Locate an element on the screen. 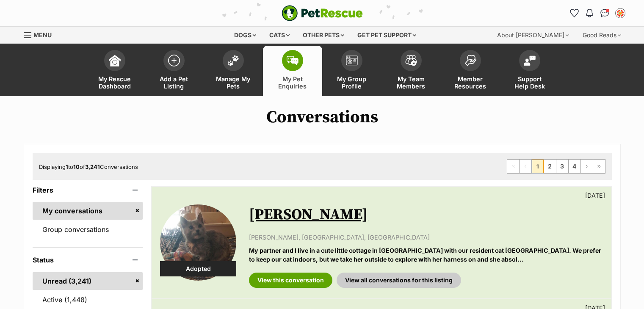 Image resolution: width=644 pixels, height=309 pixels. strong: 10 is located at coordinates (76, 167).